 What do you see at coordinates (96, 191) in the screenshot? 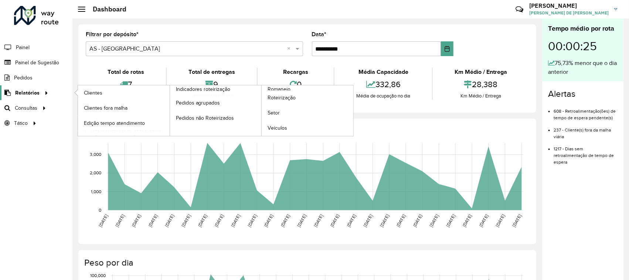
I see `text: 1,000` at bounding box center [96, 191].